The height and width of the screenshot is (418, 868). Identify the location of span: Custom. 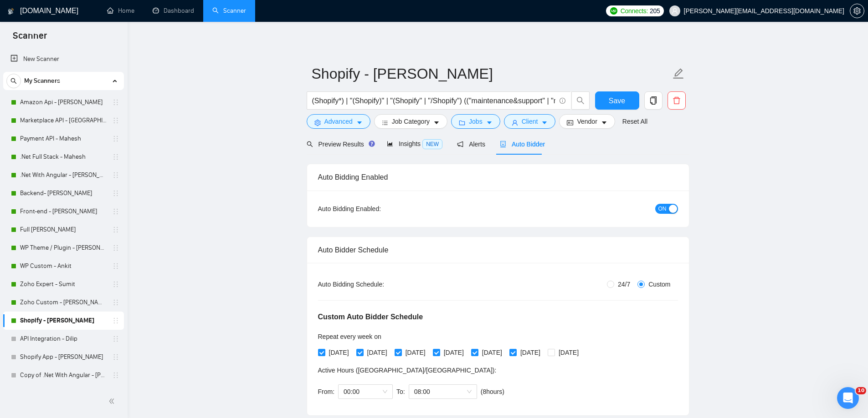
(659, 285).